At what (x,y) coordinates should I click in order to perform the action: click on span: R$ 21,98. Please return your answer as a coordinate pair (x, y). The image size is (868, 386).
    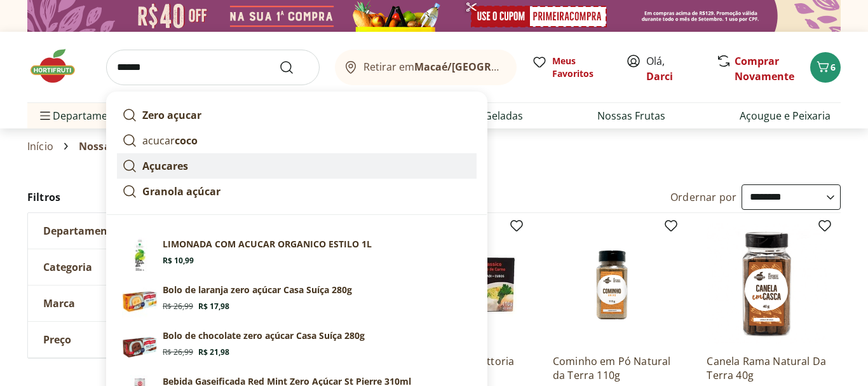
    Looking at the image, I should click on (213, 352).